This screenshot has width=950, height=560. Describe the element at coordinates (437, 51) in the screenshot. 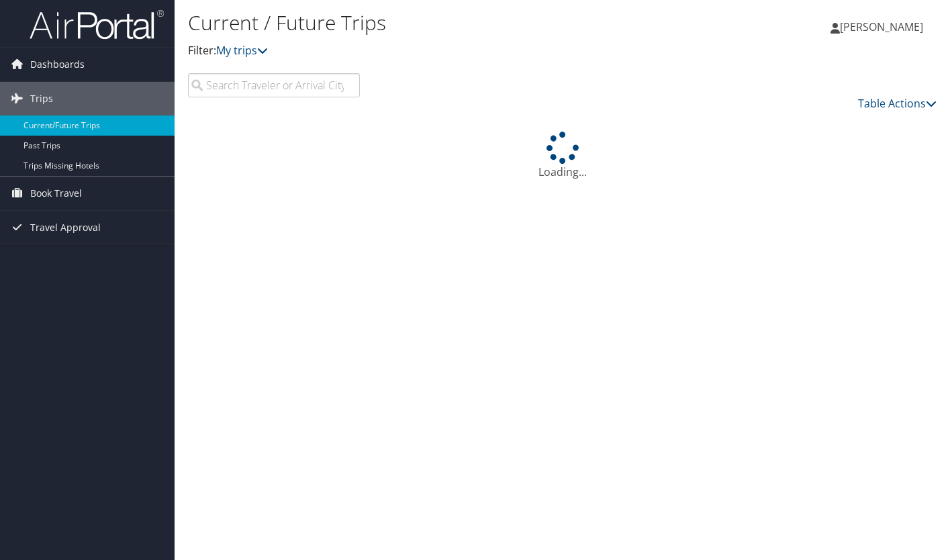

I see `p: Filter:` at that location.